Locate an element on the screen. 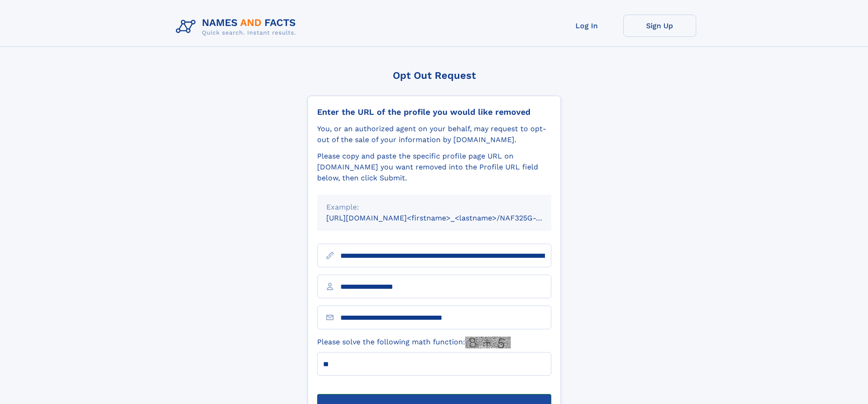  img: Logo Names and Facts is located at coordinates (238, 27).